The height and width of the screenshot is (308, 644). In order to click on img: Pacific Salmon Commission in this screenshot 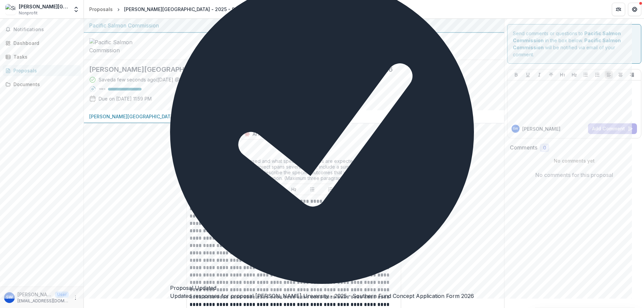, I will do `click(123, 46)`.